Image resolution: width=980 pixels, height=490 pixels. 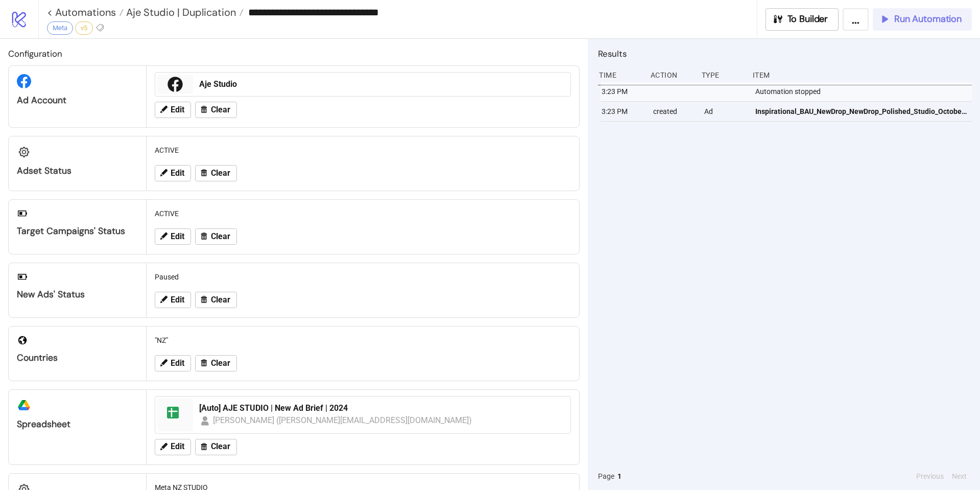 What do you see at coordinates (861, 111) in the screenshot?
I see `a: Inspirational_BAU_NewDrop_NewDrop_Polished_Studio_OctoberDrop_ElectricBloomPrint_Carousel - Image...` at bounding box center [861, 111].